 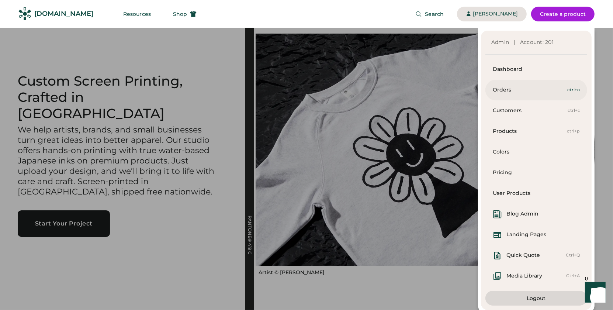 What do you see at coordinates (523, 214) in the screenshot?
I see `div: Blog Admin` at bounding box center [523, 214].